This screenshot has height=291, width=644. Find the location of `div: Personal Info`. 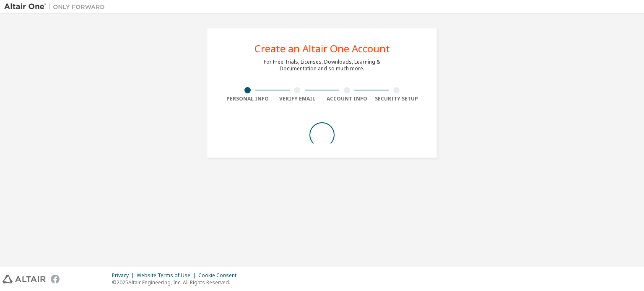

div: Personal Info is located at coordinates (247, 99).